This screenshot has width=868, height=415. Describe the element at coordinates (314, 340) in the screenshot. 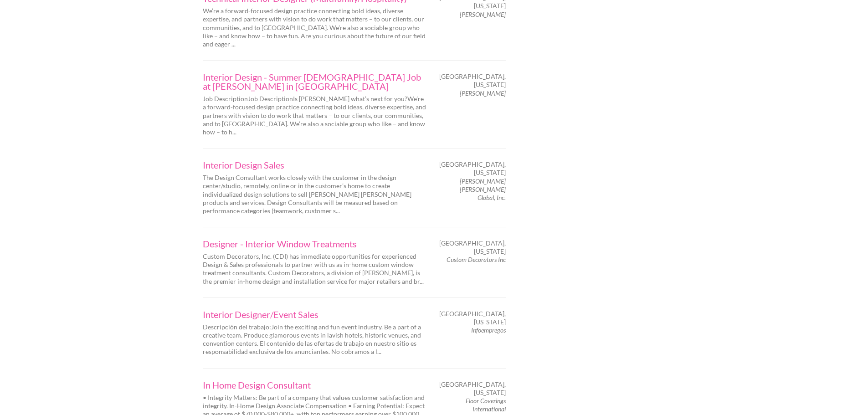

I see `p: Descripción del trabajo:Join the exciting and fun event industry. Be a part of a creative team. P...` at that location.